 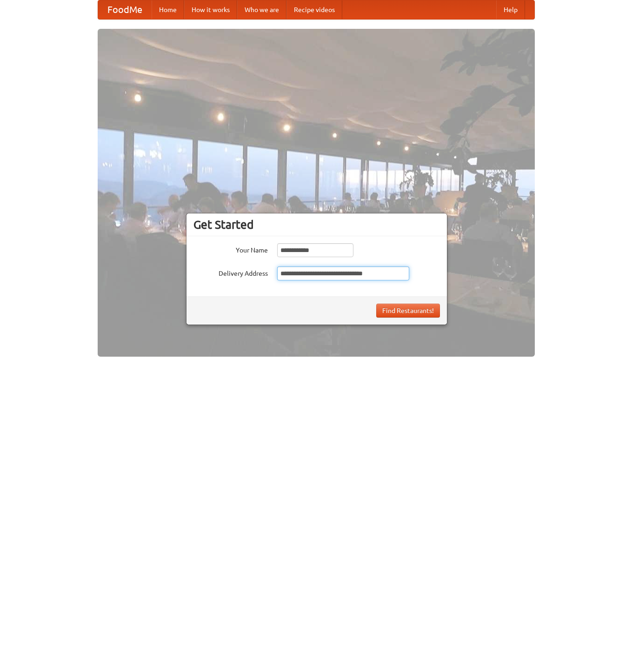 What do you see at coordinates (231, 249) in the screenshot?
I see `label: Your Name` at bounding box center [231, 249].